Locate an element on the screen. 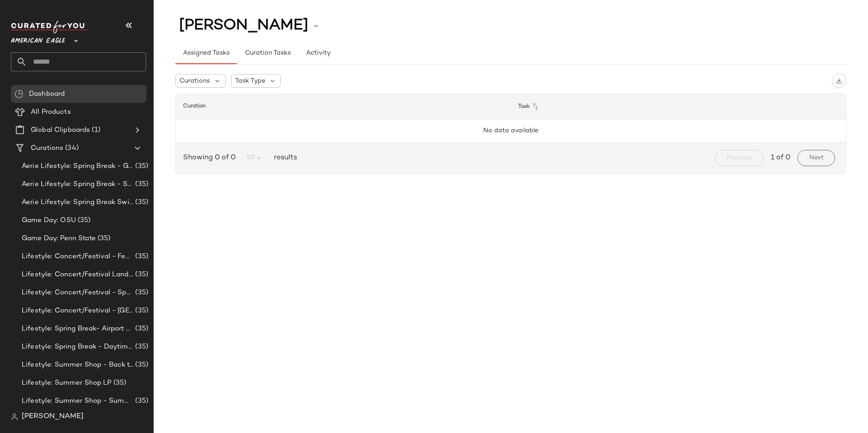 This screenshot has width=868, height=433. span: Lifestyle: Concert/Festival Landing Page is located at coordinates (77, 275).